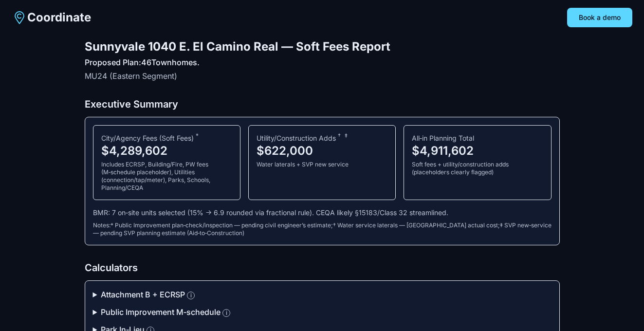 This screenshot has height=331, width=644. I want to click on h1: Sunnyvale 1040 E. El Camino Real — Soft Fees Report, so click(322, 47).